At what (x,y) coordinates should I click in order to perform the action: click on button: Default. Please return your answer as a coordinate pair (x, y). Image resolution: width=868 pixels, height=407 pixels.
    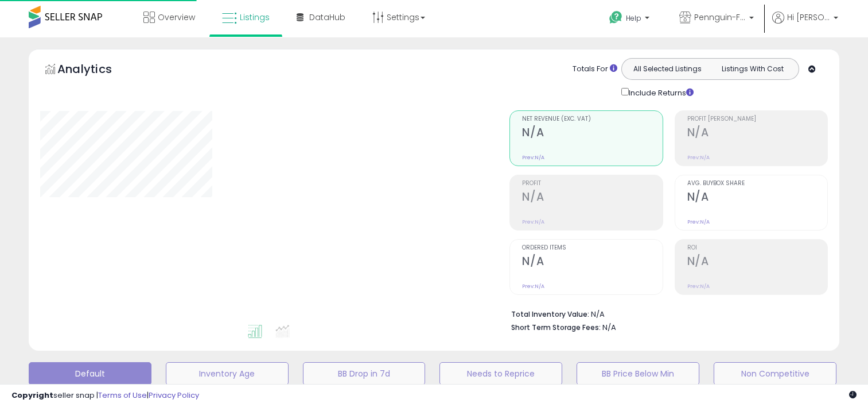
    Looking at the image, I should click on (90, 374).